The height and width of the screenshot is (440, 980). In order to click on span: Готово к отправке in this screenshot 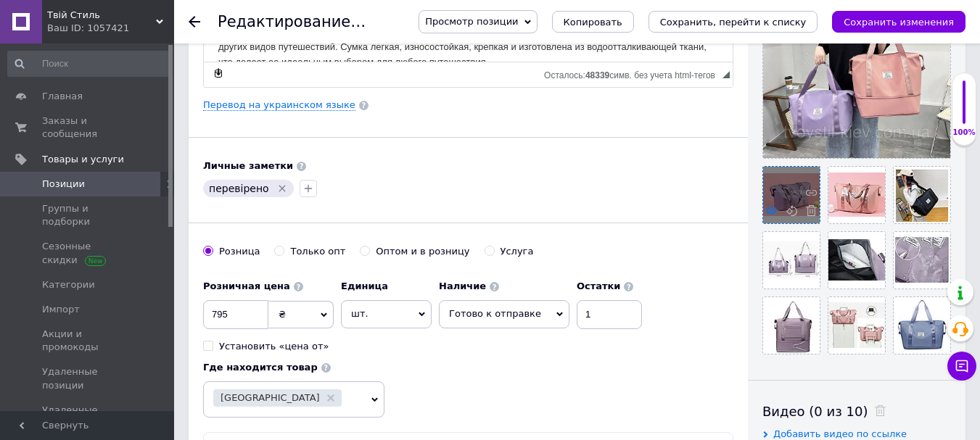, I will do `click(495, 313)`.